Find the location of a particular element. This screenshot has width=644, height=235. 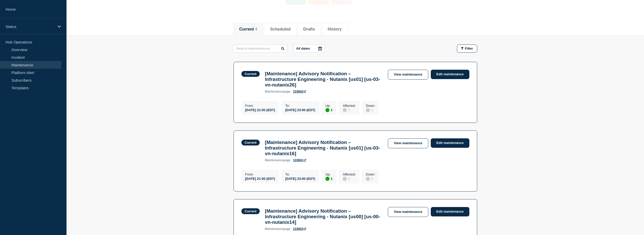

span: Filter is located at coordinates (469, 48).